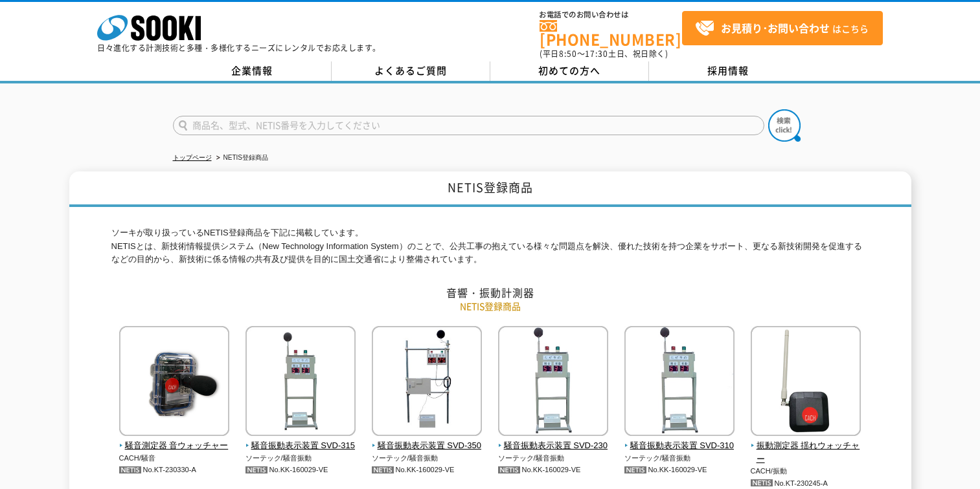  What do you see at coordinates (806, 383) in the screenshot?
I see `img: 振動測定器 揺れウォッチャー` at bounding box center [806, 383].